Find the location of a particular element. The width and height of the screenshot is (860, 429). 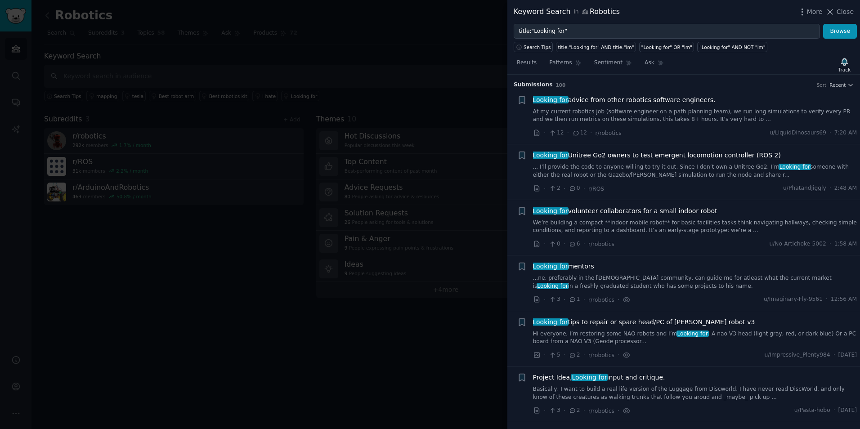

span: 1 is located at coordinates (574, 299).